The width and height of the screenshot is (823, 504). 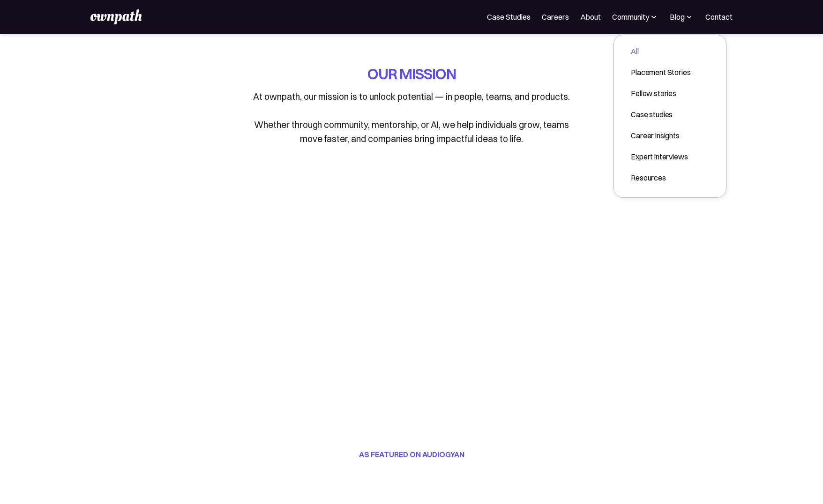 I want to click on a: Careers, so click(x=556, y=17).